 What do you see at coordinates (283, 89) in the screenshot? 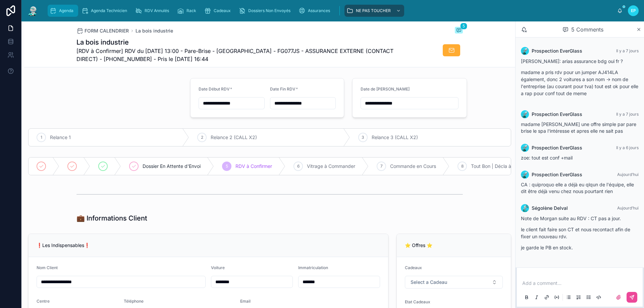
I see `span: Date Fin RDV` at bounding box center [283, 89].